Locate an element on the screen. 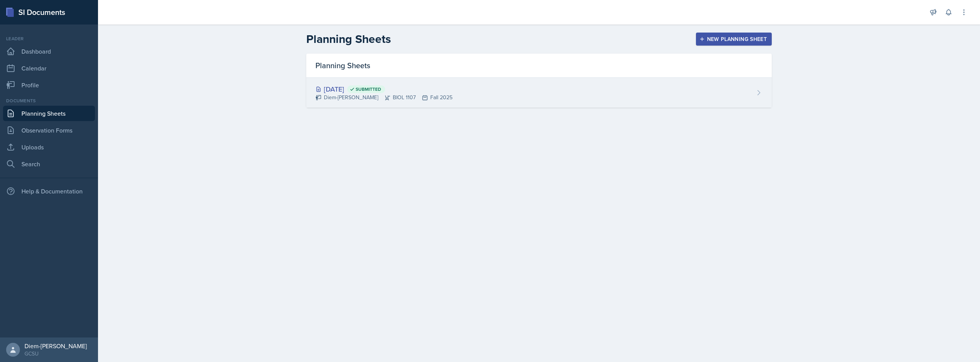 The width and height of the screenshot is (980, 362). div: New Planning Sheet is located at coordinates (735, 39).